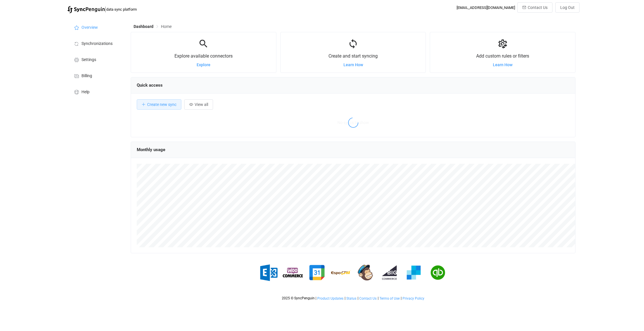 Image resolution: width=644 pixels, height=331 pixels. Describe the element at coordinates (389, 298) in the screenshot. I see `a: Terms of Use` at that location.